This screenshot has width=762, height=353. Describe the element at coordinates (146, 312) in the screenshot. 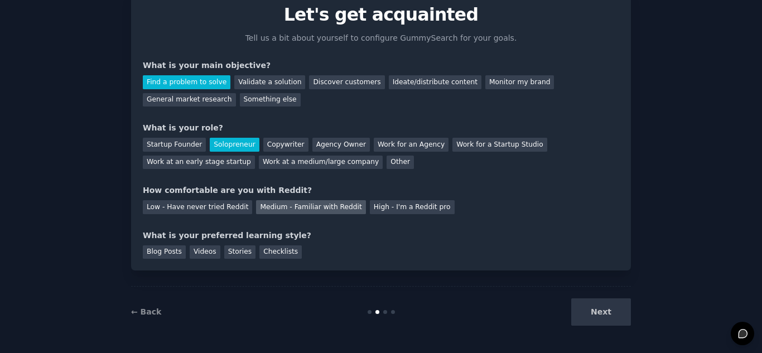

I see `a: ← Back` at that location.